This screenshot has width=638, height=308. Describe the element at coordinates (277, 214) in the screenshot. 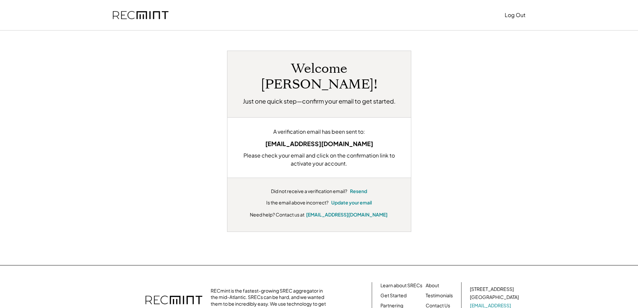

I see `div: Need help? Contact us at` at that location.